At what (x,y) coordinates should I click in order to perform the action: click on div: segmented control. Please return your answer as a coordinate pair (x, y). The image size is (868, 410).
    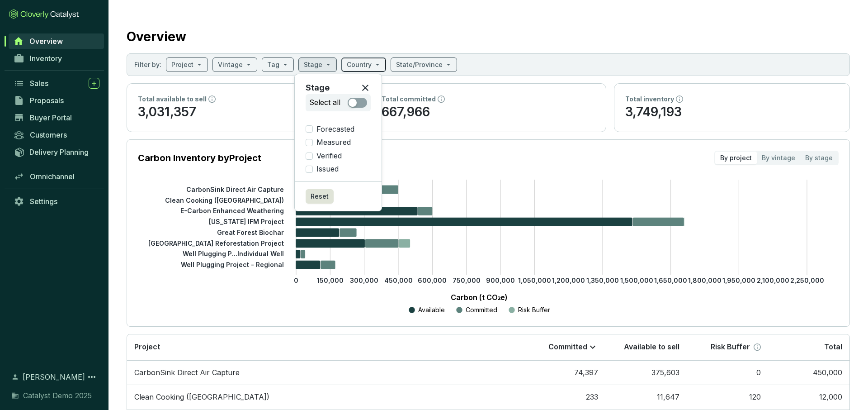
    Looking at the image, I should click on (776, 158).